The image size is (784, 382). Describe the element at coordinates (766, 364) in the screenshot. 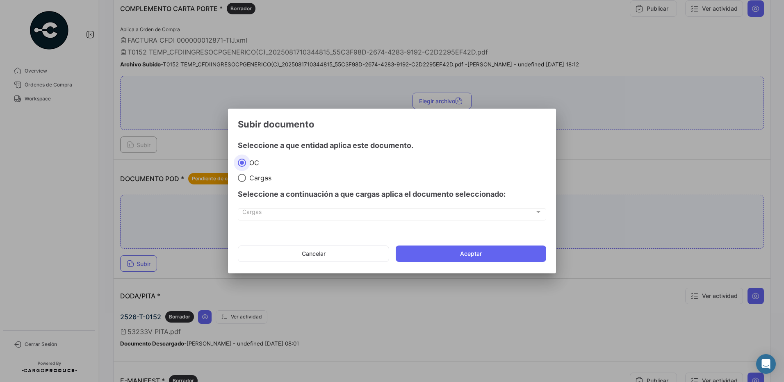

I see `div: Abrir Intercom Messenger` at that location.